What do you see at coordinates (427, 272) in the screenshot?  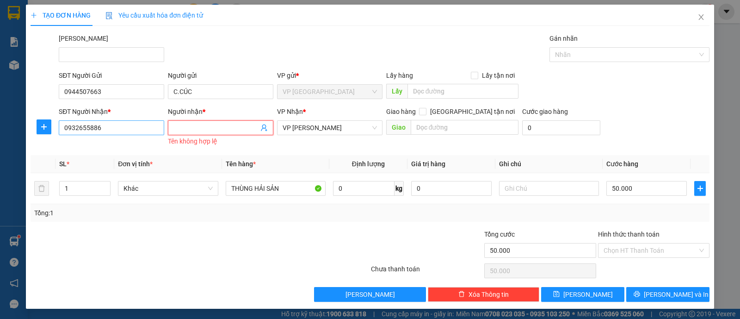 I see `div: Chưa thanh toán` at bounding box center [427, 272].